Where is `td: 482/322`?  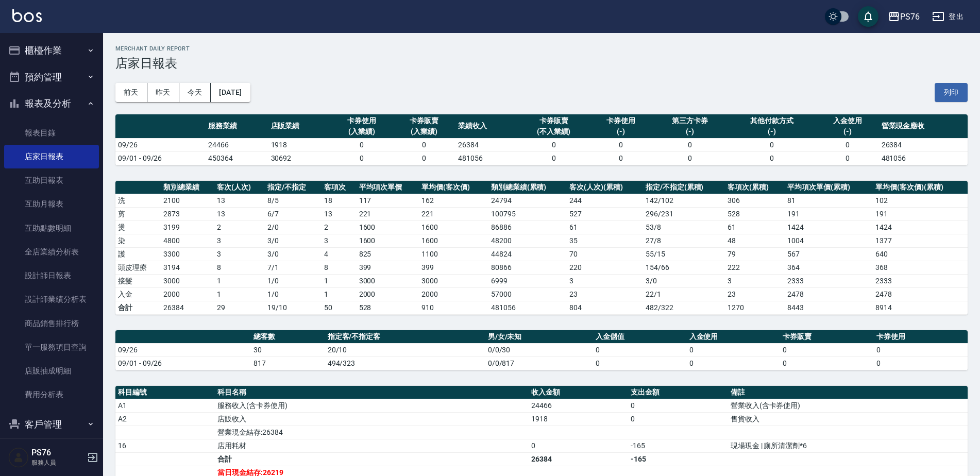 td: 482/322 is located at coordinates (684, 308).